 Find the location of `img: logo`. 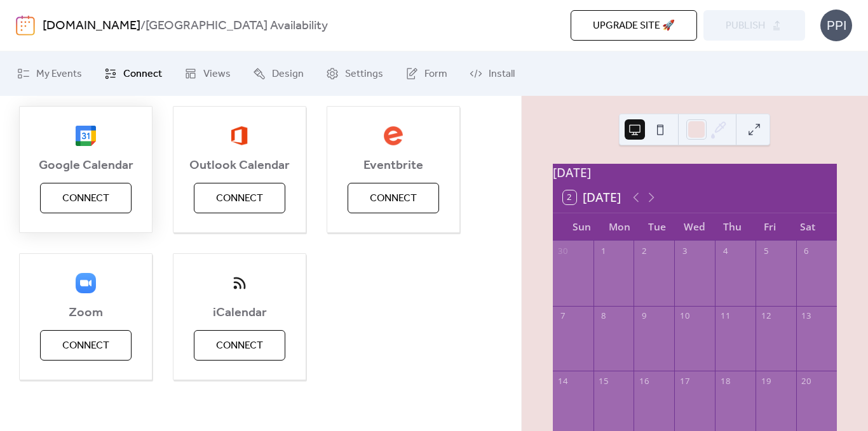

img: logo is located at coordinates (26, 26).